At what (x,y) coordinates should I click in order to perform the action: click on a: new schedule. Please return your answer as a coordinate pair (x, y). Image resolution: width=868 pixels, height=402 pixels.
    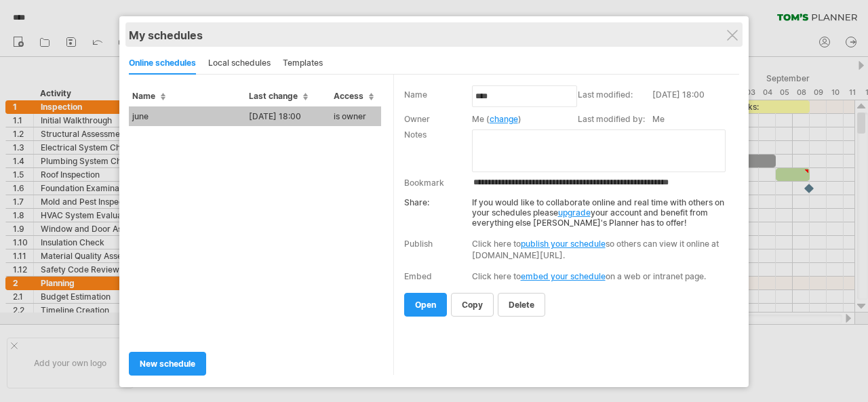
    Looking at the image, I should click on (167, 363).